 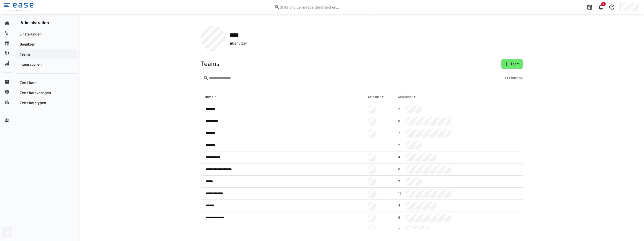 What do you see at coordinates (401, 194) in the screenshot?
I see `span: 12` at bounding box center [401, 194].